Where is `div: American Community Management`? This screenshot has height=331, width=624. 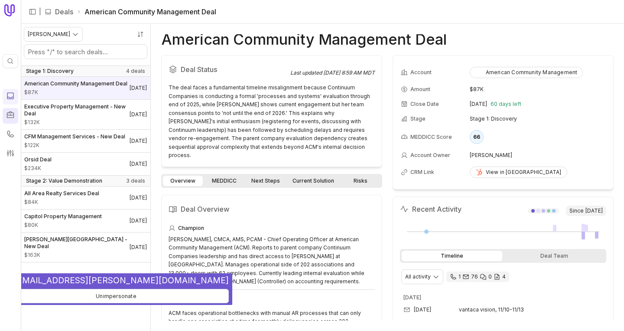
div: American Community Management is located at coordinates (526, 72).